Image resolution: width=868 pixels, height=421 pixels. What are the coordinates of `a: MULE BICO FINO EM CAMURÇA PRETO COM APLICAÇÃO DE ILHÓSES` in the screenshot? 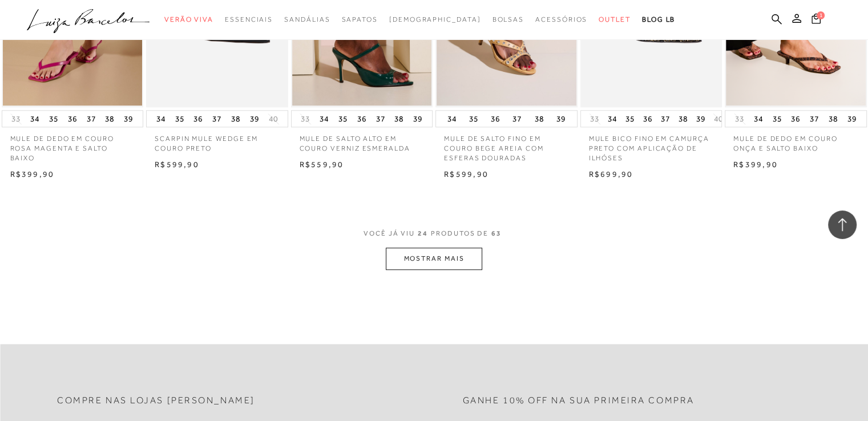 It's located at (651, 145).